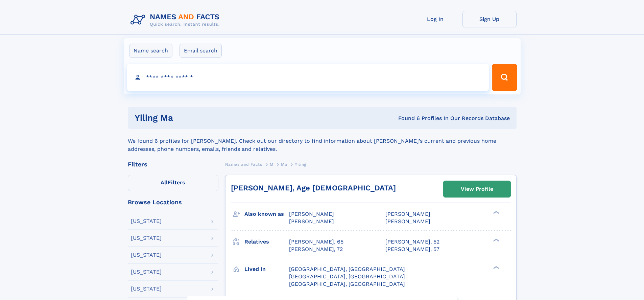 This screenshot has height=300, width=644. What do you see at coordinates (210, 118) in the screenshot?
I see `h1: Yiling Ma` at bounding box center [210, 118].